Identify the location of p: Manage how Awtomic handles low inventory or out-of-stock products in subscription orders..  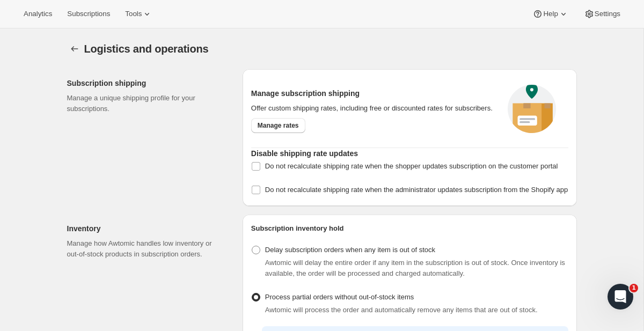
(146, 249).